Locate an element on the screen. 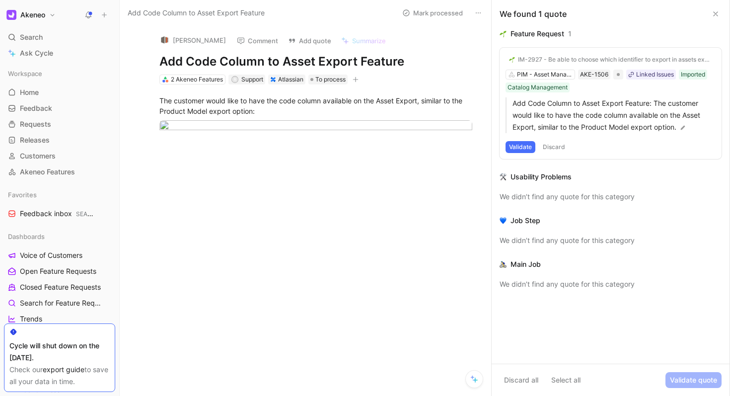 Image resolution: width=730 pixels, height=396 pixels. h1: Add Code Column to Asset Export Feature is located at coordinates (316, 62).